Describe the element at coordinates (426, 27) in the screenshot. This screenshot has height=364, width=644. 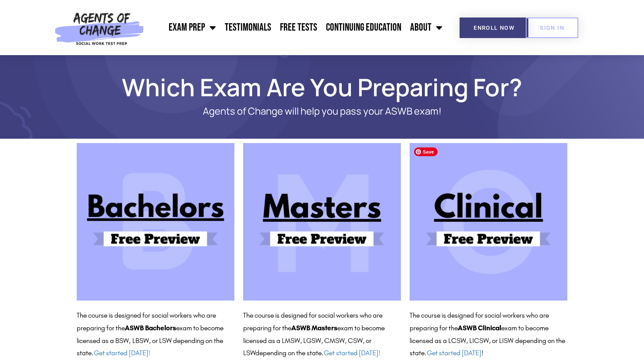
I see `a: About` at that location.